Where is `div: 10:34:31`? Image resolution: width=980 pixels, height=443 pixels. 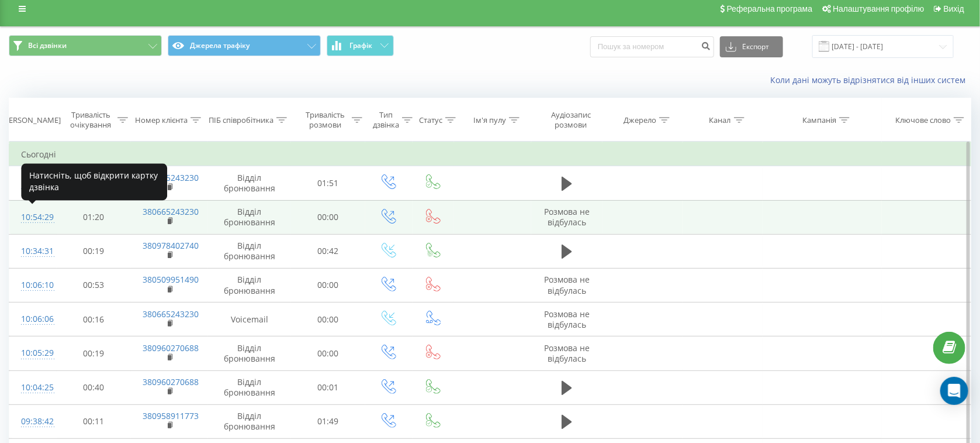
div: 10:34:31 is located at coordinates (32, 251).